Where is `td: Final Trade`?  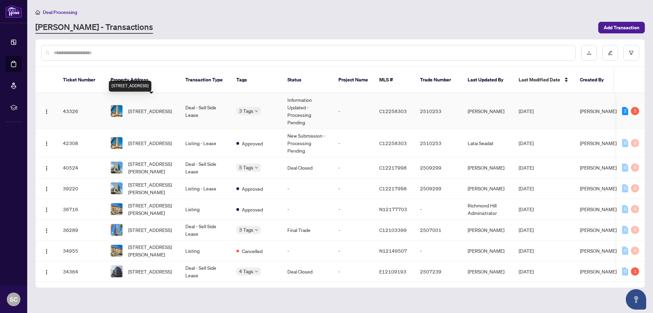
td: Final Trade is located at coordinates (308, 230).